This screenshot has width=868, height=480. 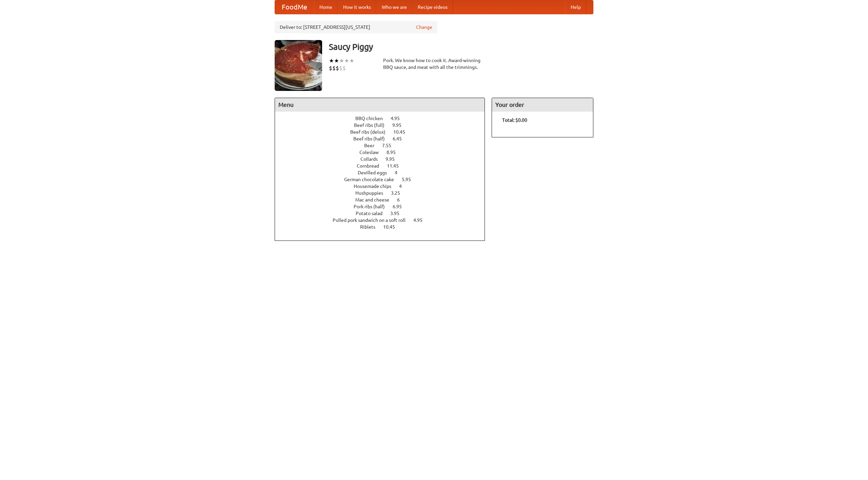 What do you see at coordinates (400, 207) in the screenshot?
I see `span: 6.95` at bounding box center [400, 207].